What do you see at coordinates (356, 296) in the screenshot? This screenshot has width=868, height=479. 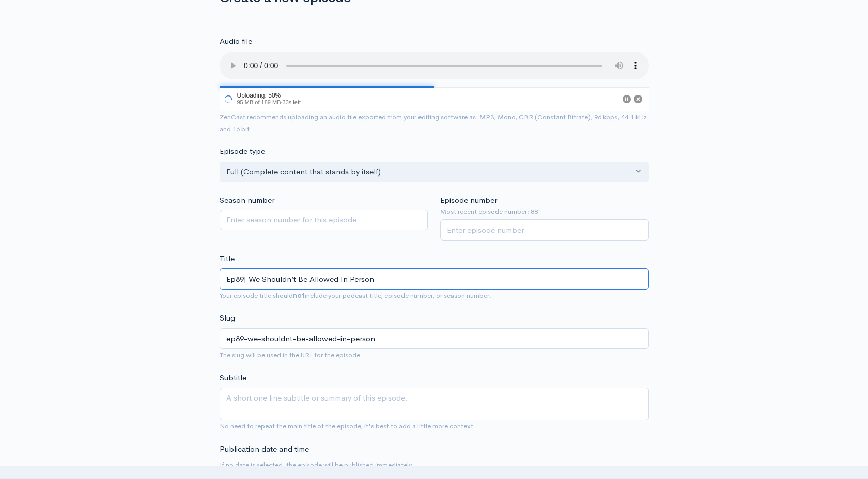 I see `small: Your episode title should include your podcast title, episode number, or season number.` at bounding box center [356, 296].